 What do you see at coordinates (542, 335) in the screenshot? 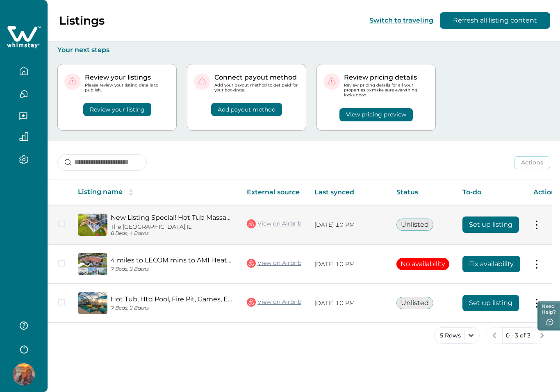
I see `button: next page` at bounding box center [542, 335].